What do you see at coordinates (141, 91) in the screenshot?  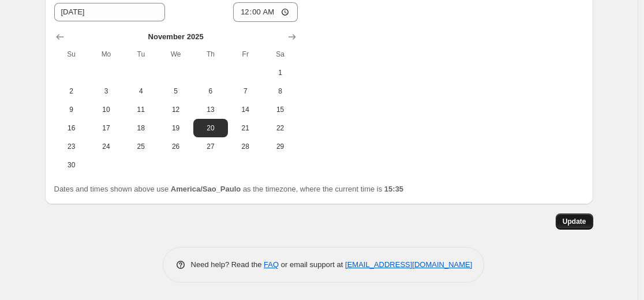 I see `button: Tuesday November 4 2025` at bounding box center [141, 91].